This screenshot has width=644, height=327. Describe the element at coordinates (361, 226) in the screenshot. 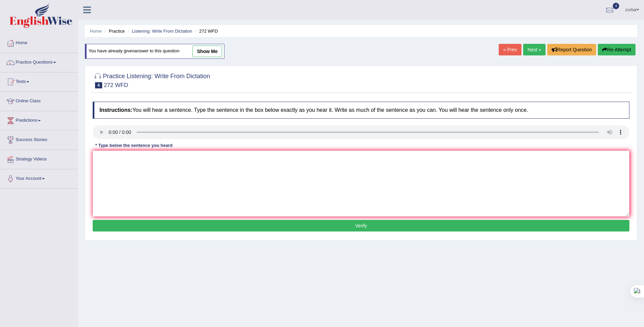

I see `button: Verify` at that location.